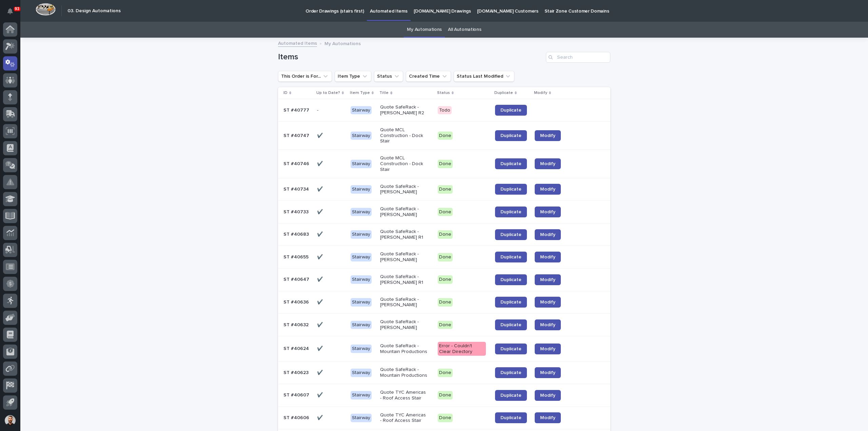 The width and height of the screenshot is (868, 431). I want to click on button: users-avatar, so click(10, 421).